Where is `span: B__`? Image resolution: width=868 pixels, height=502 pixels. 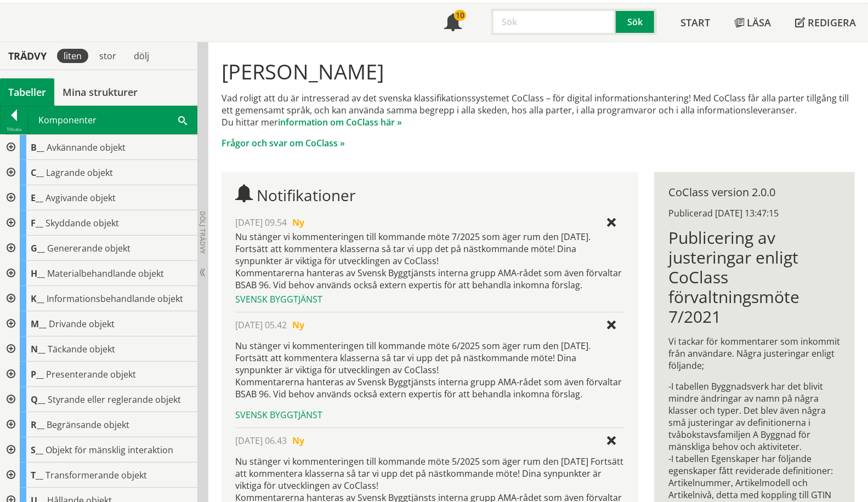 span: B__ is located at coordinates (37, 147).